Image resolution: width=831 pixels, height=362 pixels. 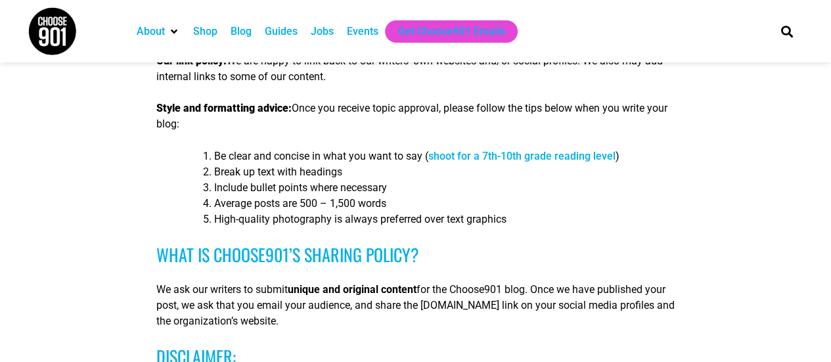 I want to click on a: Blog, so click(x=241, y=32).